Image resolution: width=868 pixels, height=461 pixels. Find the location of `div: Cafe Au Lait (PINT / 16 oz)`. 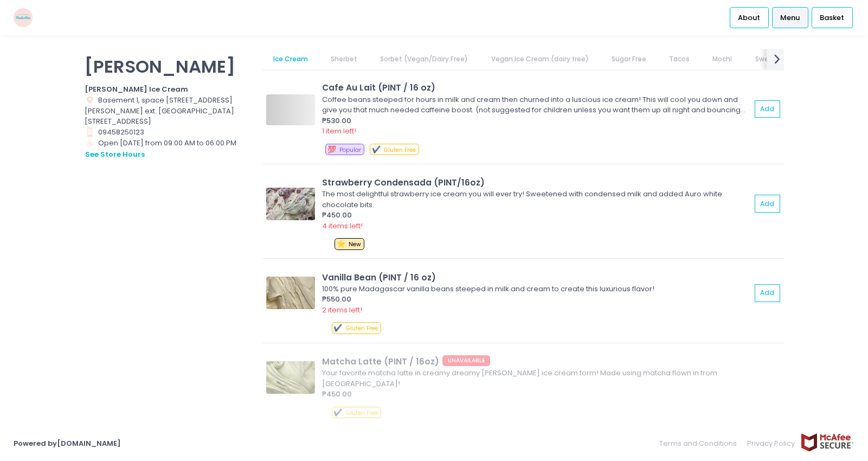

div: Cafe Au Lait (PINT / 16 oz) is located at coordinates (536, 87).